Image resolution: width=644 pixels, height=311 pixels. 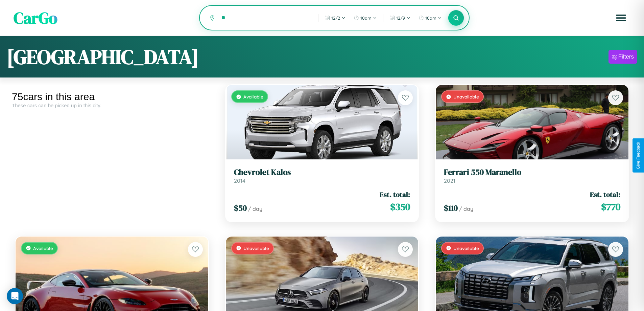 What do you see at coordinates (621, 18) in the screenshot?
I see `button: Open menu` at bounding box center [621, 18].